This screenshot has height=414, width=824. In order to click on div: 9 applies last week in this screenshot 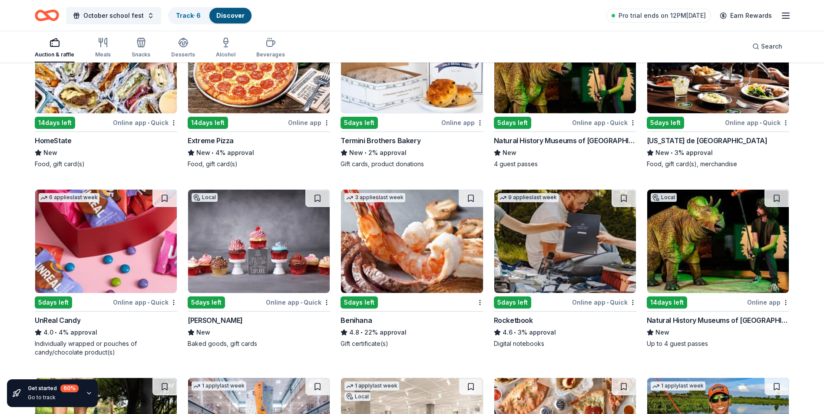, I will do `click(528, 198)`.